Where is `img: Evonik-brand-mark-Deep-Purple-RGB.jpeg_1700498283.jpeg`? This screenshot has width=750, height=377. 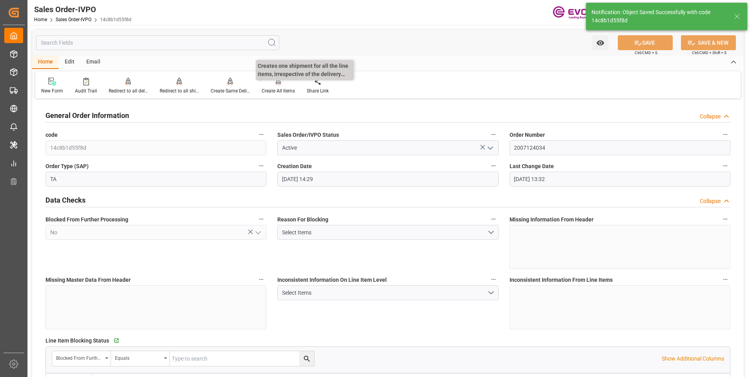 img: Evonik-brand-mark-Deep-Purple-RGB.jpeg_1700498283.jpeg is located at coordinates (578, 13).